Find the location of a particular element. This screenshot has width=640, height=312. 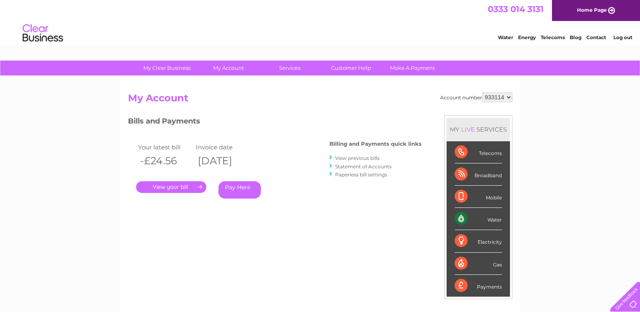

a: View previous bills is located at coordinates (357, 158).